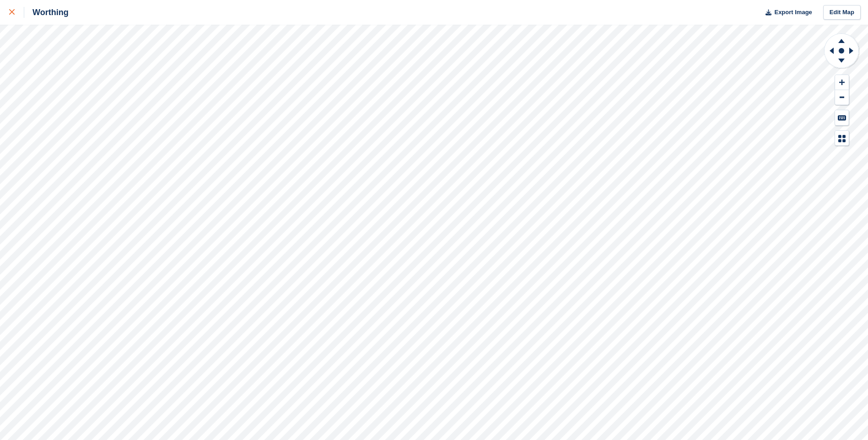 The width and height of the screenshot is (868, 440). Describe the element at coordinates (786, 12) in the screenshot. I see `button: Export Image` at that location.